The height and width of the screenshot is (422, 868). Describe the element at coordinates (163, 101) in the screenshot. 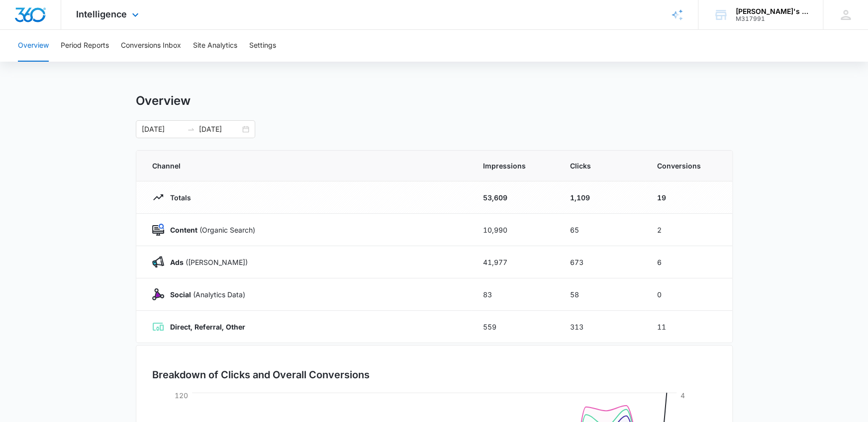

I see `h1: Overview` at that location.